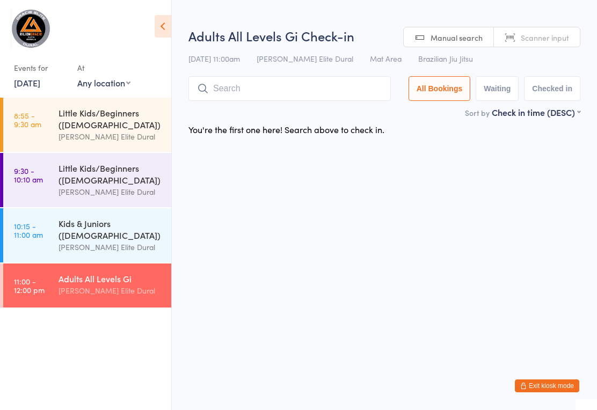 This screenshot has height=410, width=597. I want to click on h2: Adults All Levels Gi Check-in, so click(384, 35).